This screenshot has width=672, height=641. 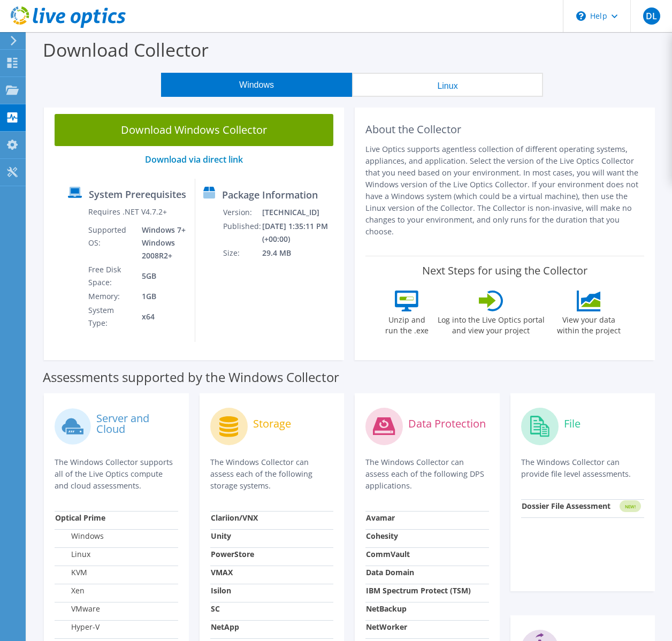 What do you see at coordinates (110, 276) in the screenshot?
I see `td: Free Disk Space:` at bounding box center [110, 276].